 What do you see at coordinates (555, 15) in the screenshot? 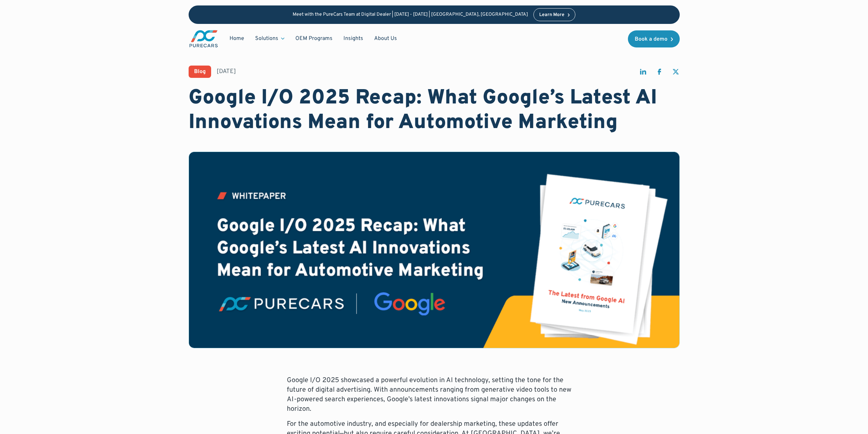
I see `a: Learn More` at bounding box center [555, 15].